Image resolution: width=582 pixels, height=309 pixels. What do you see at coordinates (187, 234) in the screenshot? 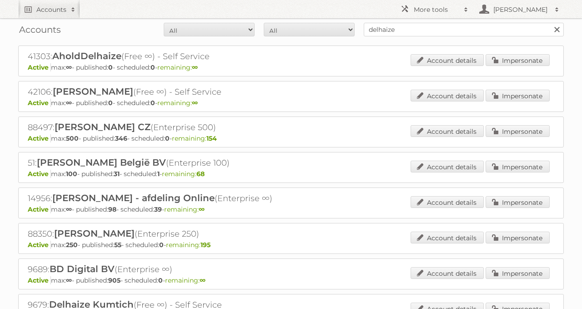
I see `h2: 88350: (Enterprise 250)` at bounding box center [187, 234].